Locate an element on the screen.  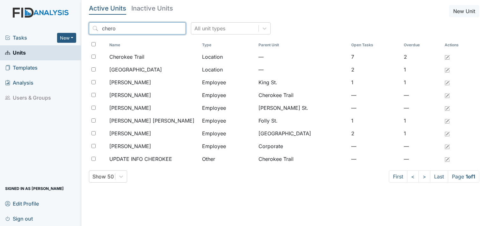
a: Tasks is located at coordinates (31, 38).